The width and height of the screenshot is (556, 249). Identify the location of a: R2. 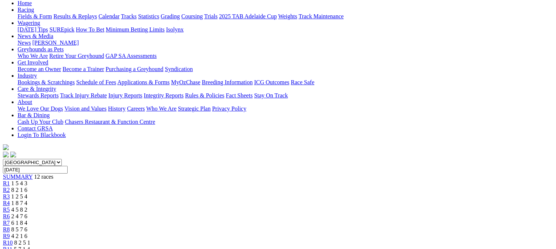
(6, 189).